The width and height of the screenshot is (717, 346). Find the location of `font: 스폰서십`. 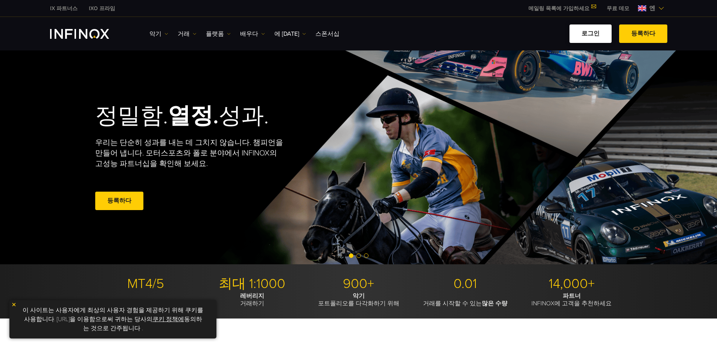

font: 스폰서십 is located at coordinates (327, 34).